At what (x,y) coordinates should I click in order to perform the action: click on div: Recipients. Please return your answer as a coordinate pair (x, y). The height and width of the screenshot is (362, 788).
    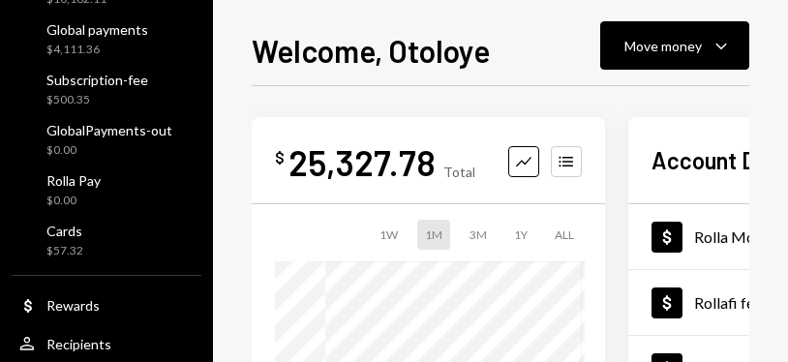
    Looking at the image, I should click on (78, 344).